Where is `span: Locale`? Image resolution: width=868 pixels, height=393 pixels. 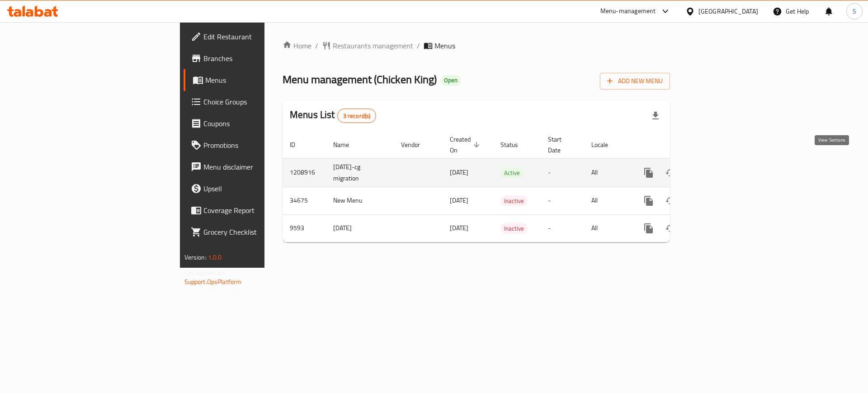
span: Locale is located at coordinates (606, 144).